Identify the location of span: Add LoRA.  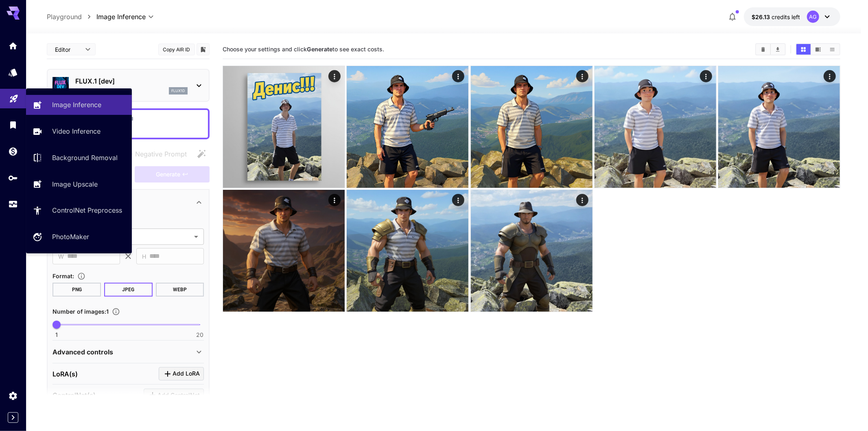
(186, 373).